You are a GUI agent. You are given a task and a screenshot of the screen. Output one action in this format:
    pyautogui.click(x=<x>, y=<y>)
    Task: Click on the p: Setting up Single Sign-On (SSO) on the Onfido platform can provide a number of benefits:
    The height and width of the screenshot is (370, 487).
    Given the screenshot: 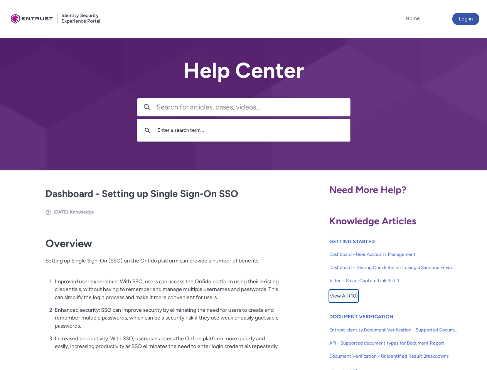 What is the action you would take?
    pyautogui.click(x=162, y=264)
    